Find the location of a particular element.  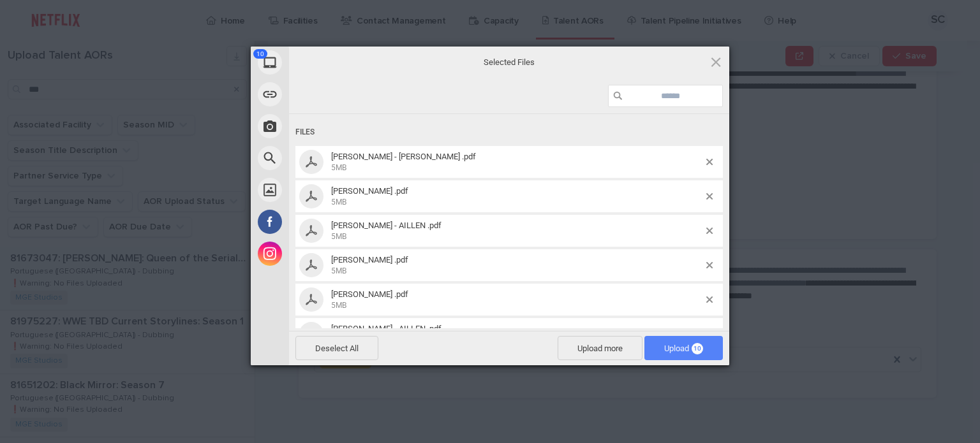

span: TAIS FEIJO - AILLEN .pdf is located at coordinates (517, 231).